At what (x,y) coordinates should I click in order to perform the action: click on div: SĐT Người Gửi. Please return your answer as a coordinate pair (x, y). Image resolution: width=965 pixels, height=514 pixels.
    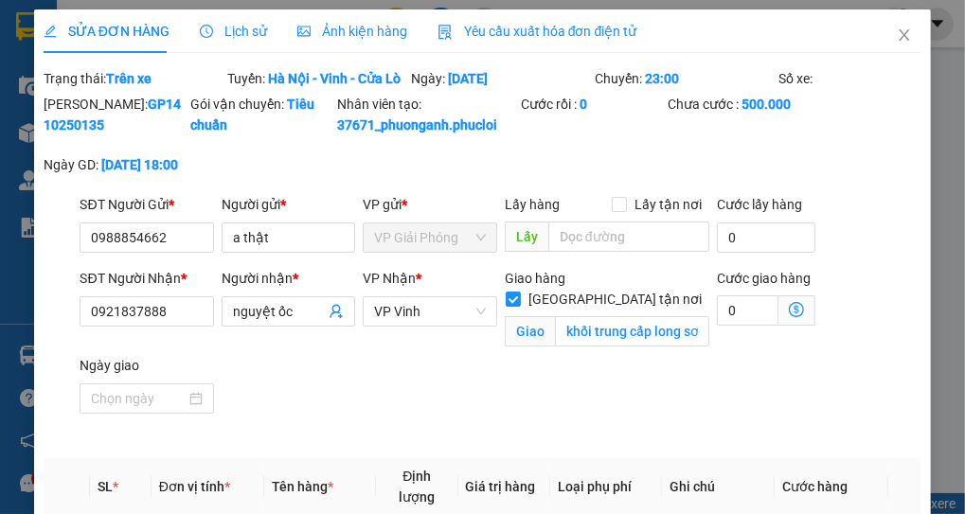
    Looking at the image, I should click on (146, 205).